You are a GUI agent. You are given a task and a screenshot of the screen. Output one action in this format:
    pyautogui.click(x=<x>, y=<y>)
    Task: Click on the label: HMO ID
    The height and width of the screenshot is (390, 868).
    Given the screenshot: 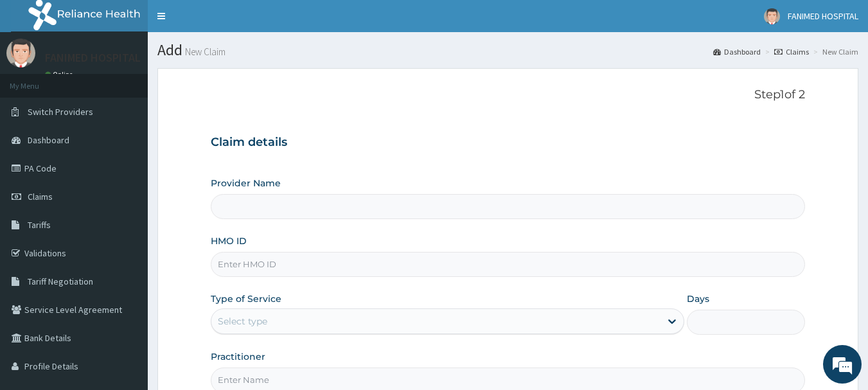 What is the action you would take?
    pyautogui.click(x=228, y=241)
    